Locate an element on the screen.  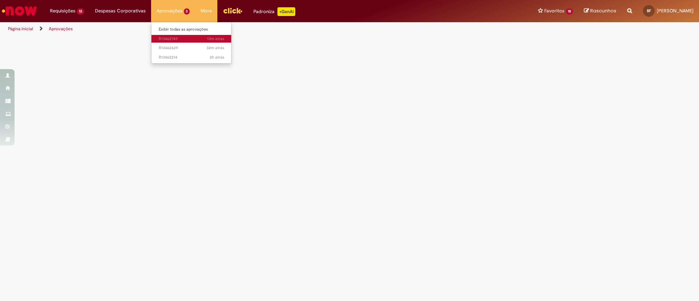
span: Requisições is located at coordinates (63, 11).